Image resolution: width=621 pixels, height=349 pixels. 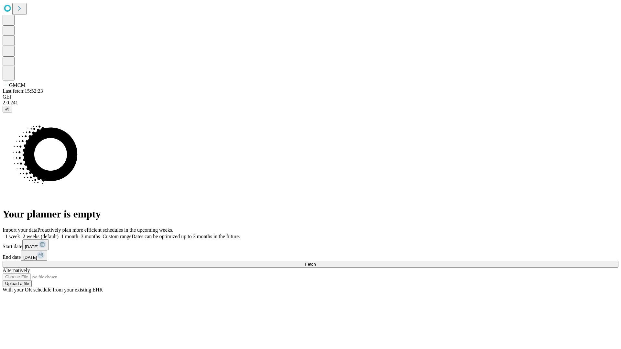 What do you see at coordinates (310, 255) in the screenshot?
I see `div: End date` at bounding box center [310, 255].